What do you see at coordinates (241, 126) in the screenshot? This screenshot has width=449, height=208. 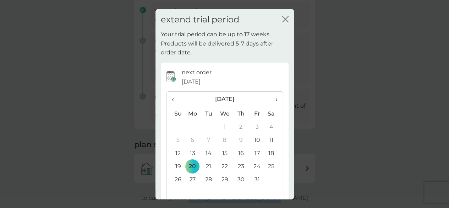 I see `td: 2` at bounding box center [241, 126].